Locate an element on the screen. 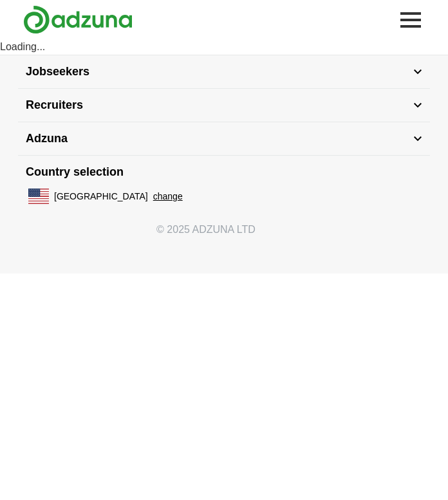  button: change is located at coordinates (168, 197).